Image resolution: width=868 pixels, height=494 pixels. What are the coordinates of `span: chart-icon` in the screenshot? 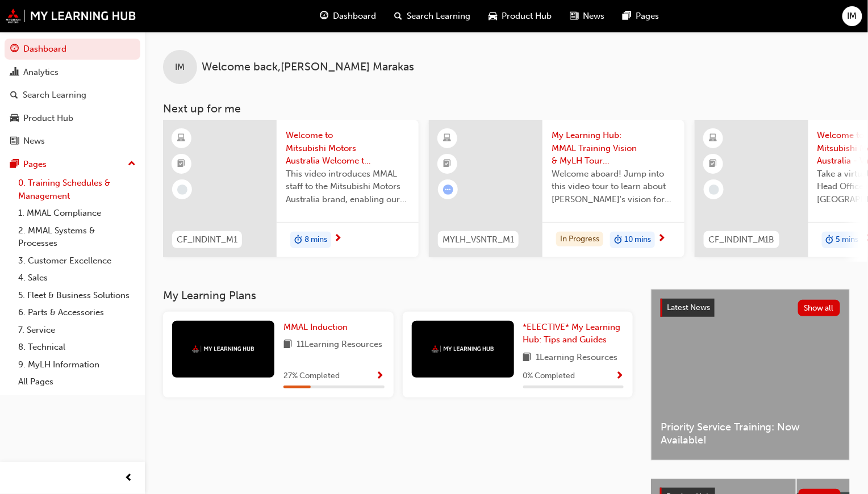 It's located at (14, 73).